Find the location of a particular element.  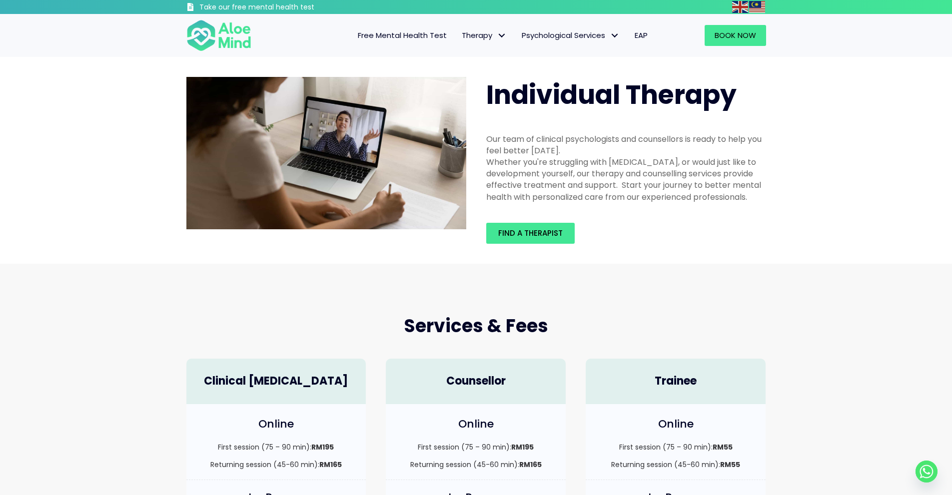

span: Individual Therapy is located at coordinates (611, 94).